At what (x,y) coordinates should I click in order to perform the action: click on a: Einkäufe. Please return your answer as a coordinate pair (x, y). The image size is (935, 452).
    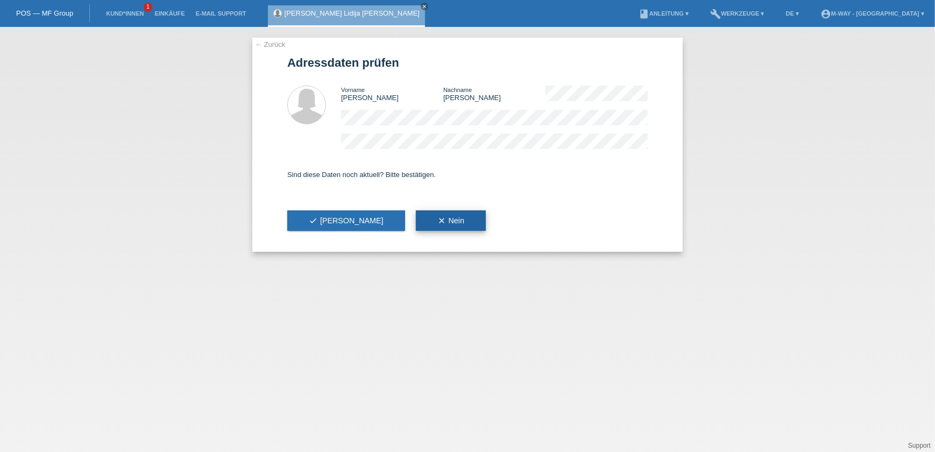
    Looking at the image, I should click on (169, 13).